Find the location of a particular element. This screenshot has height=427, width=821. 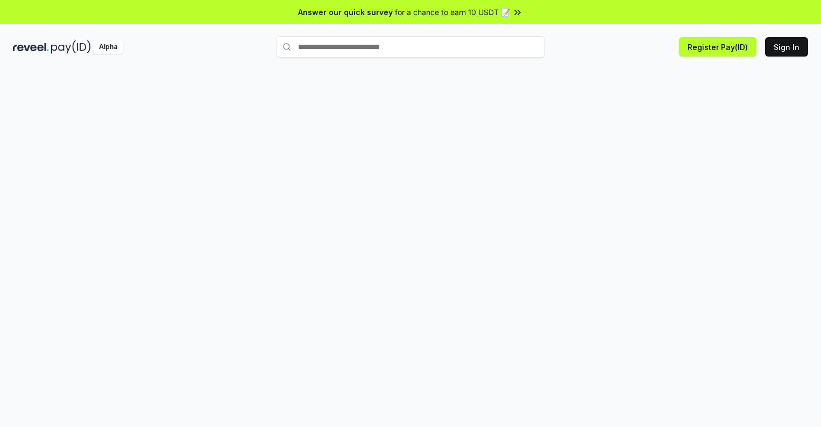

button: Sign In is located at coordinates (787, 47).